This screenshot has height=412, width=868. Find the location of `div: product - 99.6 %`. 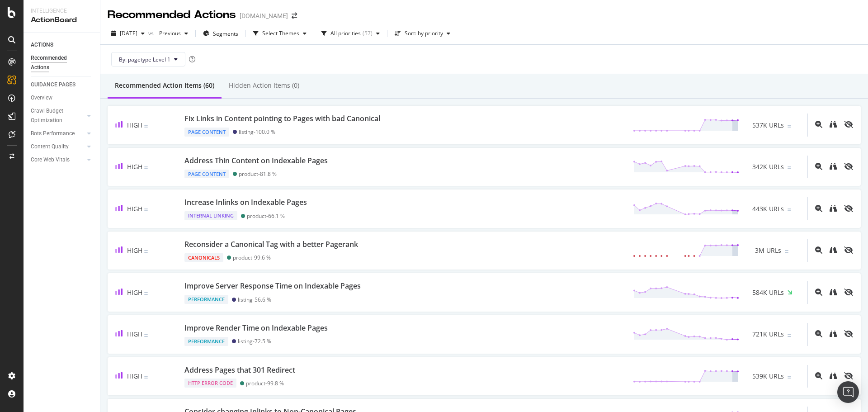

div: product - 99.6 % is located at coordinates (252, 257).